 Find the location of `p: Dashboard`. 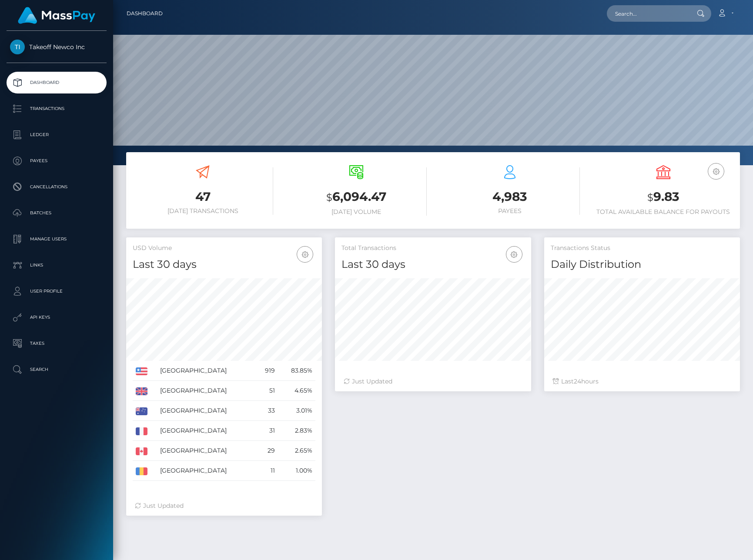

p: Dashboard is located at coordinates (56, 83).